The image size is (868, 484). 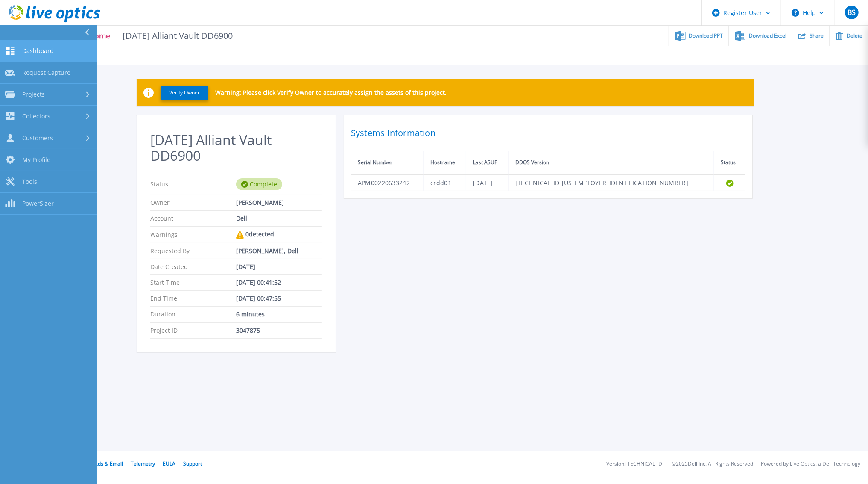 I want to click on span: BS, so click(x=851, y=13).